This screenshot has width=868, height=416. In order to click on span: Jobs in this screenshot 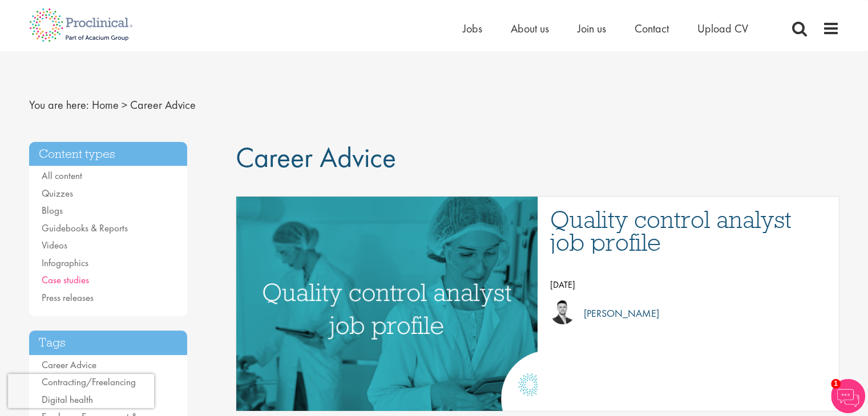, I will do `click(473, 28)`.